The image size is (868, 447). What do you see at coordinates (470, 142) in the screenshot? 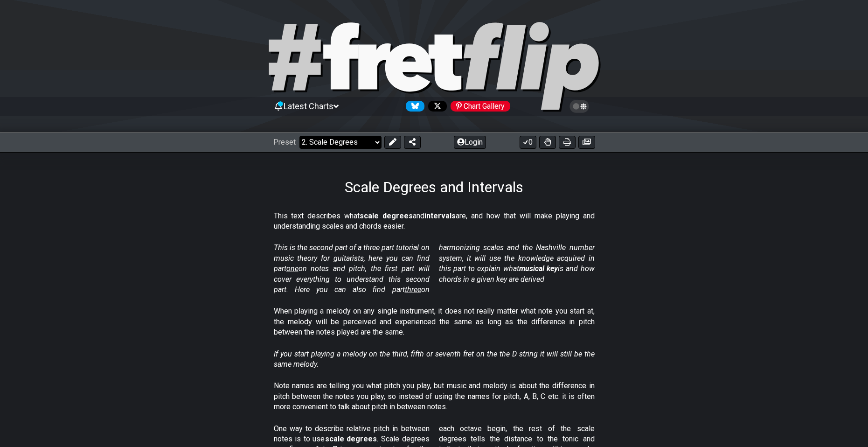
I see `button: Login` at bounding box center [470, 142].